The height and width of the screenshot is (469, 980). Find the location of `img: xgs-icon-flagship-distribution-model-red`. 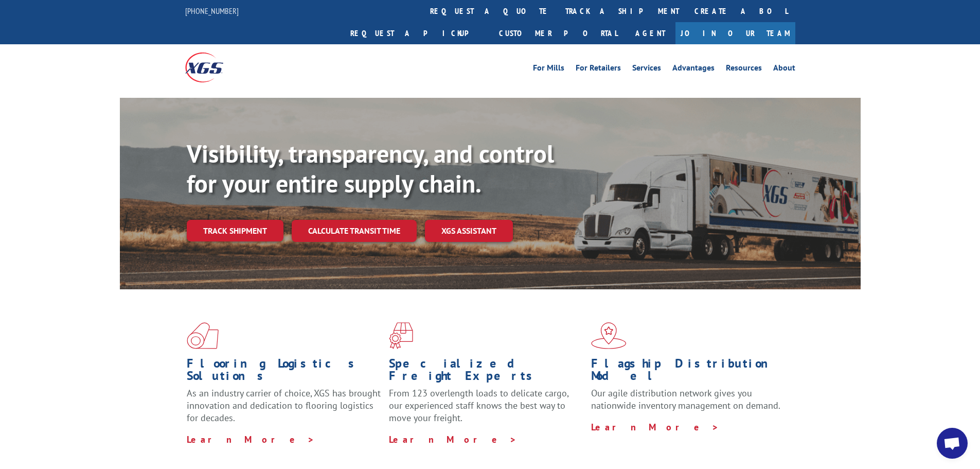

img: xgs-icon-flagship-distribution-model-red is located at coordinates (609, 335).